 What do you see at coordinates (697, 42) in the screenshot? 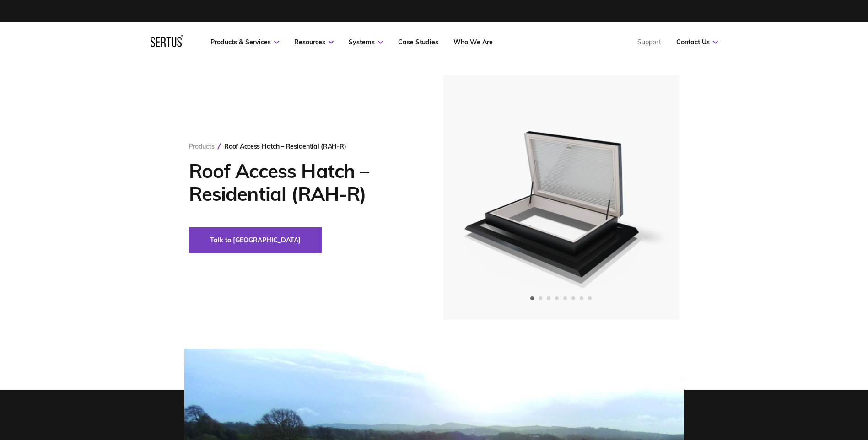
I see `a: Contact Us` at bounding box center [697, 42].